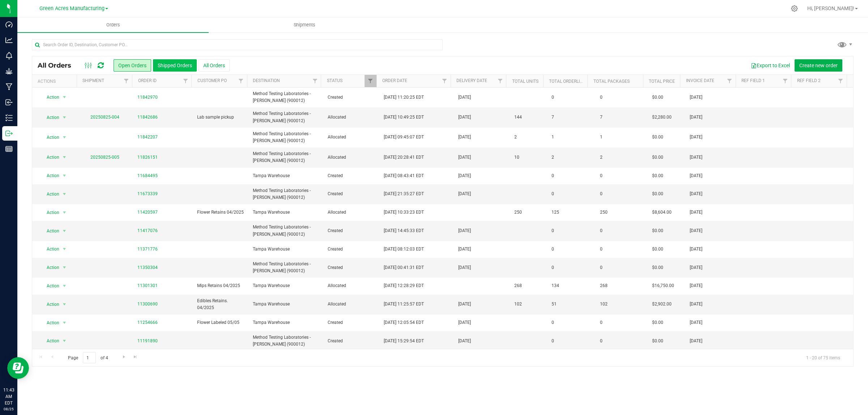  Describe the element at coordinates (518, 212) in the screenshot. I see `span: 250` at that location.